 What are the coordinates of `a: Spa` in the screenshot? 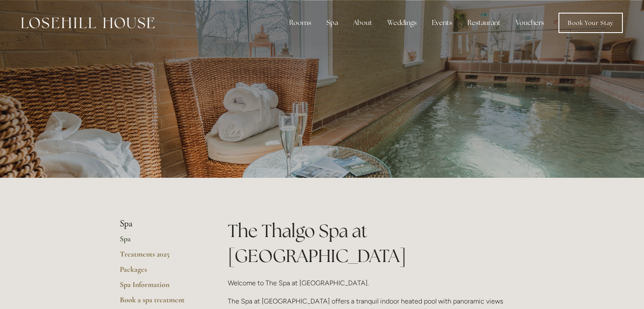 It's located at (160, 242).